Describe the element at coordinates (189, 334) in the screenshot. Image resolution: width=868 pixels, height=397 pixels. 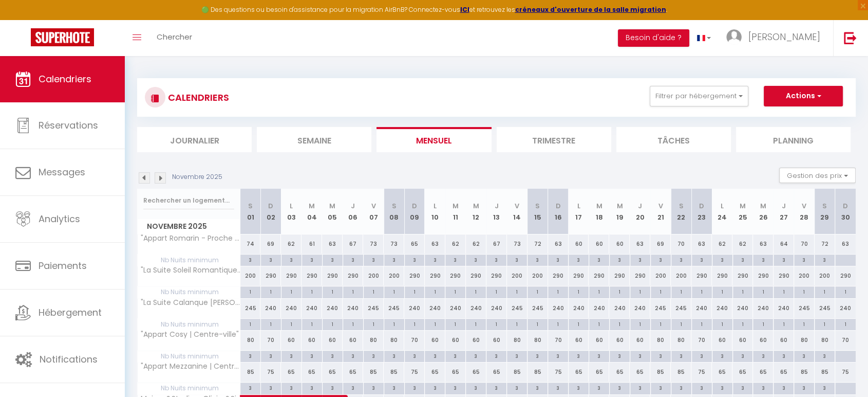
I see `span: "Appart Cosy | Centre-ville"` at that location.